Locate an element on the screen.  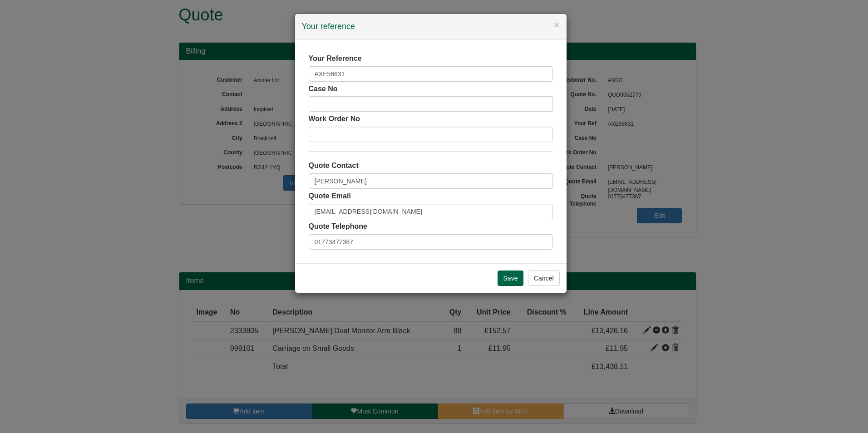
label: Quote Telephone is located at coordinates (337, 227).